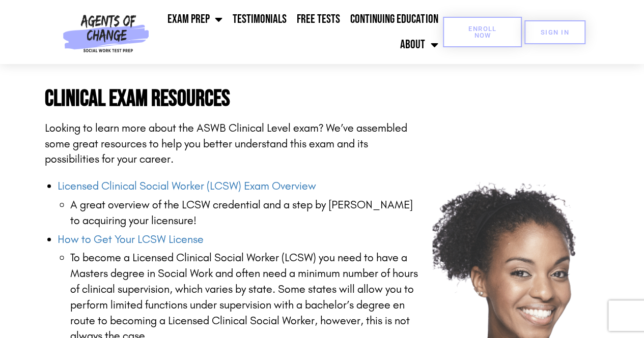 This screenshot has width=644, height=338. I want to click on h4: Clinical Exam Resources, so click(233, 99).